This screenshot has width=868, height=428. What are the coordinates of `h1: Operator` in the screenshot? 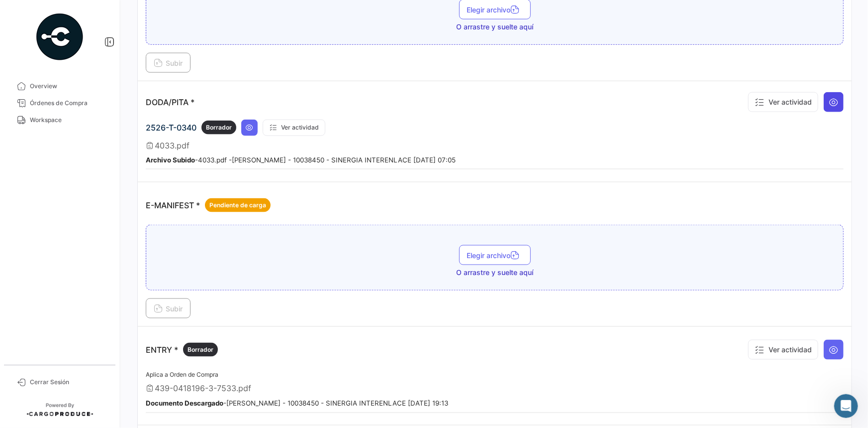 It's located at (65, 7).